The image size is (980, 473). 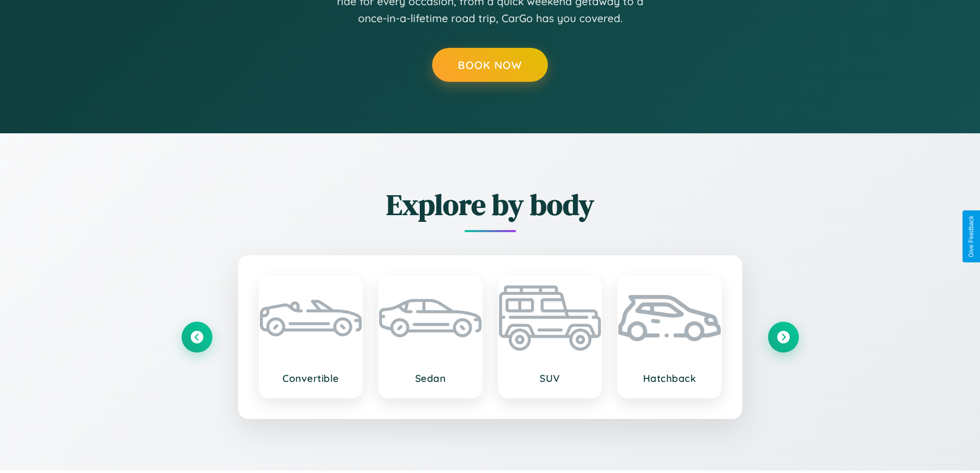 I want to click on h2: Explore by body, so click(x=491, y=204).